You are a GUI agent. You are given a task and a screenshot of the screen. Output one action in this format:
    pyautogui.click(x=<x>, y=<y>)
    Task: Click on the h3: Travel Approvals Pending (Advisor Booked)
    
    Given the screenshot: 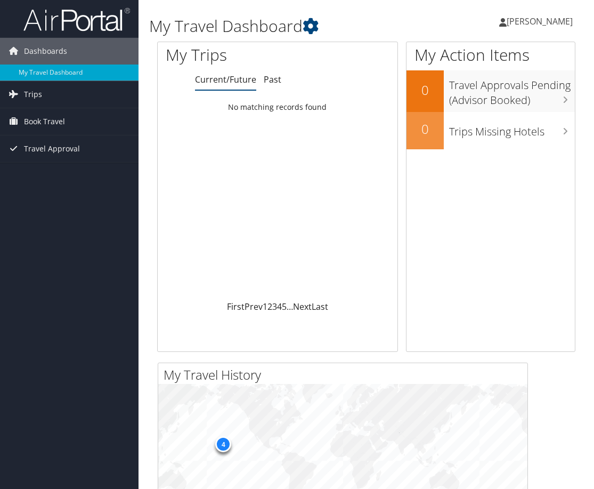 What is the action you would take?
    pyautogui.click(x=512, y=90)
    